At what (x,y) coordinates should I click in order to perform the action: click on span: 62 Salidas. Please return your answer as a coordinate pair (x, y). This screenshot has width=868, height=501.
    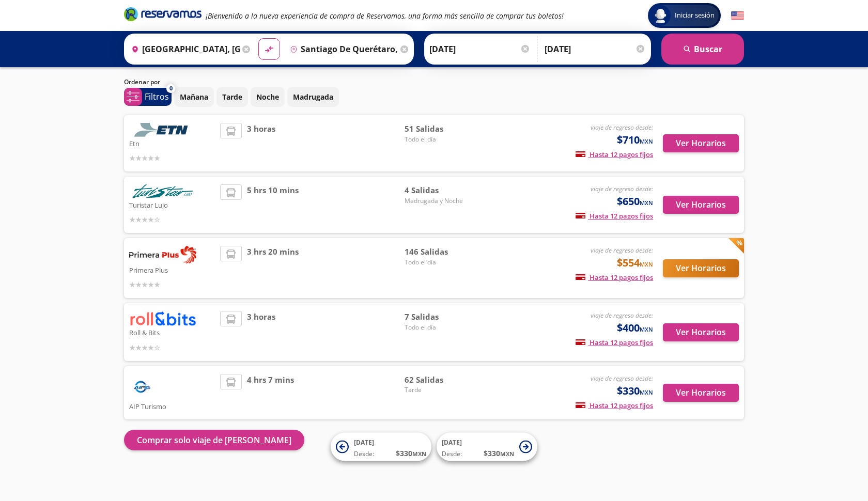
    Looking at the image, I should click on (441, 379).